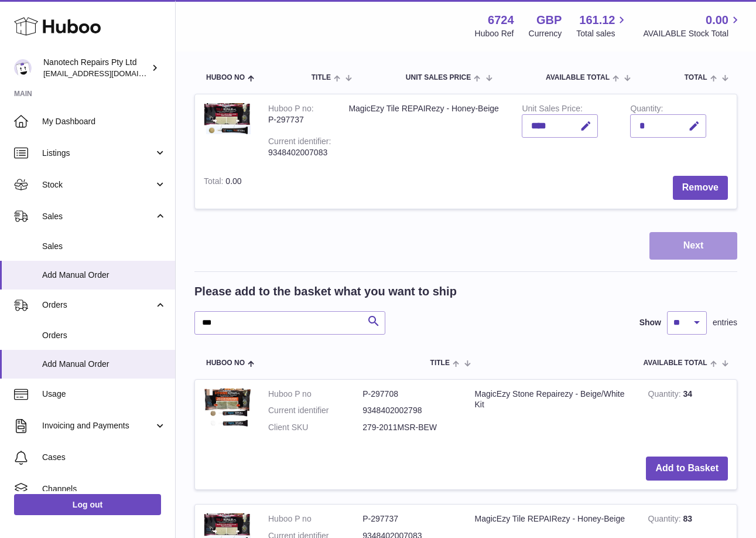 The image size is (756, 538). Describe the element at coordinates (98, 425) in the screenshot. I see `span: Invoicing and Payments` at that location.